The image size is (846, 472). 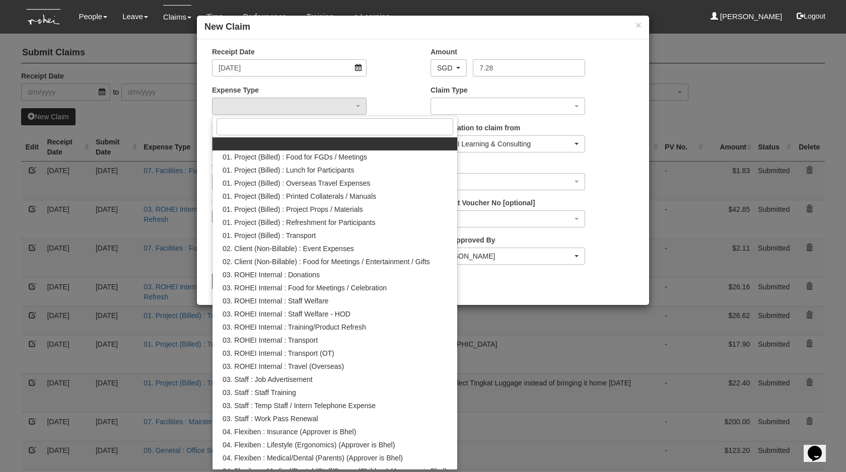 What do you see at coordinates (449, 68) in the screenshot?
I see `button: SGD` at bounding box center [449, 68].